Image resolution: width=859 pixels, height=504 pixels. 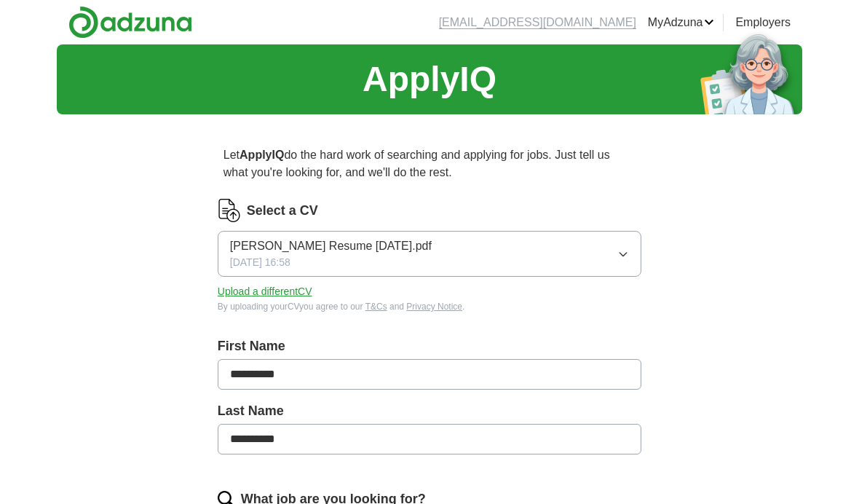 I want to click on label: Last Name, so click(x=430, y=410).